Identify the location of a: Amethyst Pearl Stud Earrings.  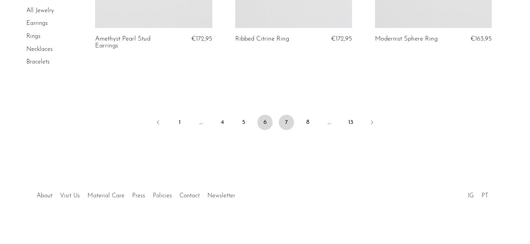
(134, 42).